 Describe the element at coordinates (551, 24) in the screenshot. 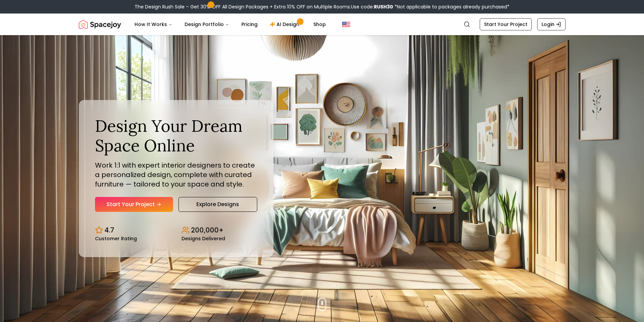

I see `a: Login` at that location.